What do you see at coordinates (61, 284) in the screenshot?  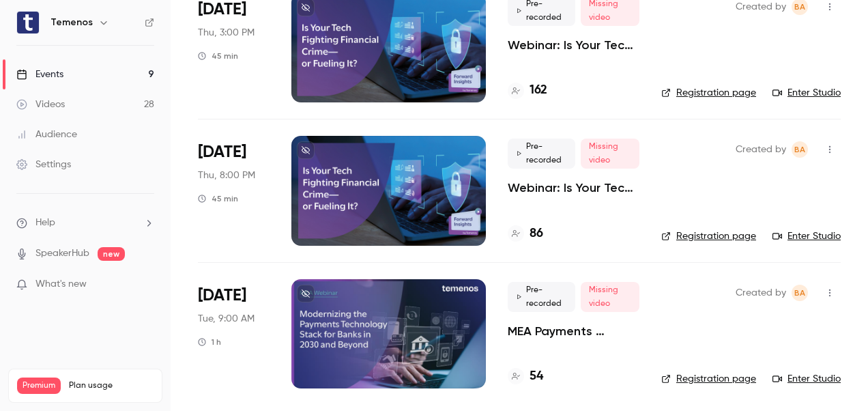 I see `span: What's new` at bounding box center [61, 284].